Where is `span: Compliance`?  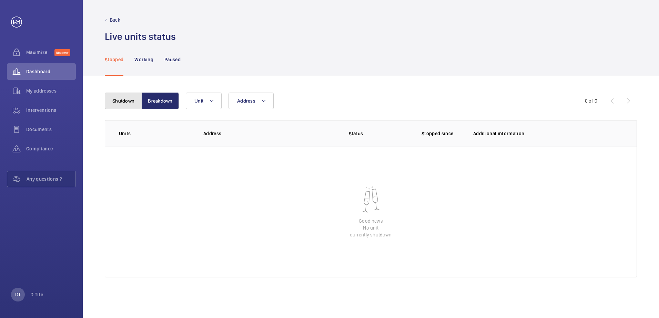
span: Compliance is located at coordinates (51, 149).